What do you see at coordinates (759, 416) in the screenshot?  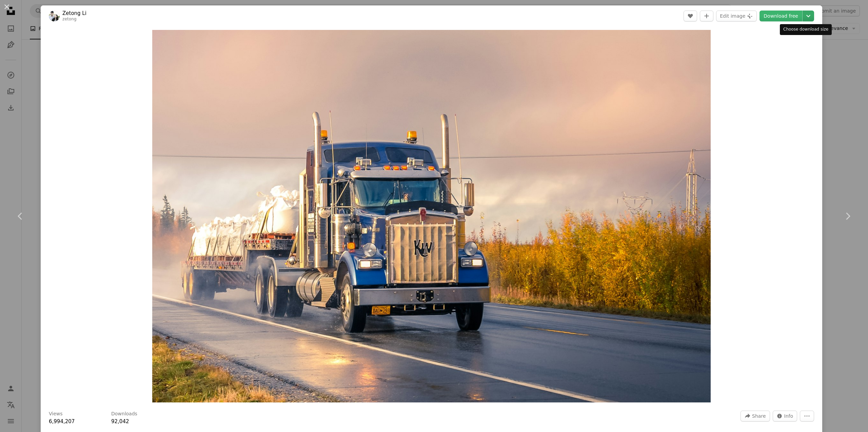 I see `span: Share` at bounding box center [759, 416].